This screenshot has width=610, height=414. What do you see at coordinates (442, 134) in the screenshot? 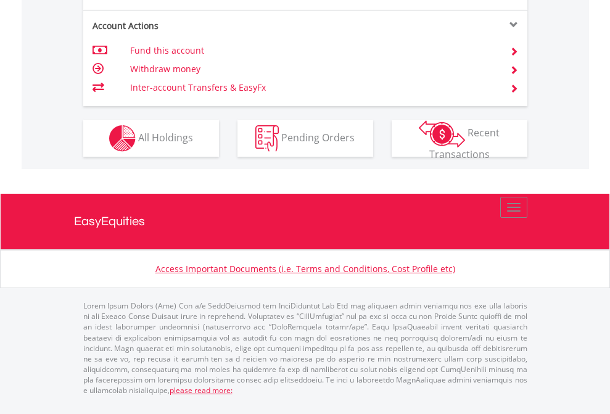
I see `img: transactions-zar-wht.png` at bounding box center [442, 134].